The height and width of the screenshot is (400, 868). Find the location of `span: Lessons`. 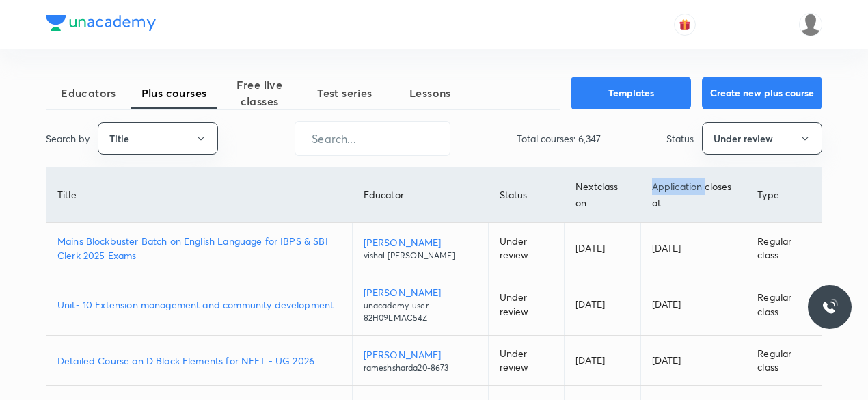

span: Lessons is located at coordinates (430, 93).